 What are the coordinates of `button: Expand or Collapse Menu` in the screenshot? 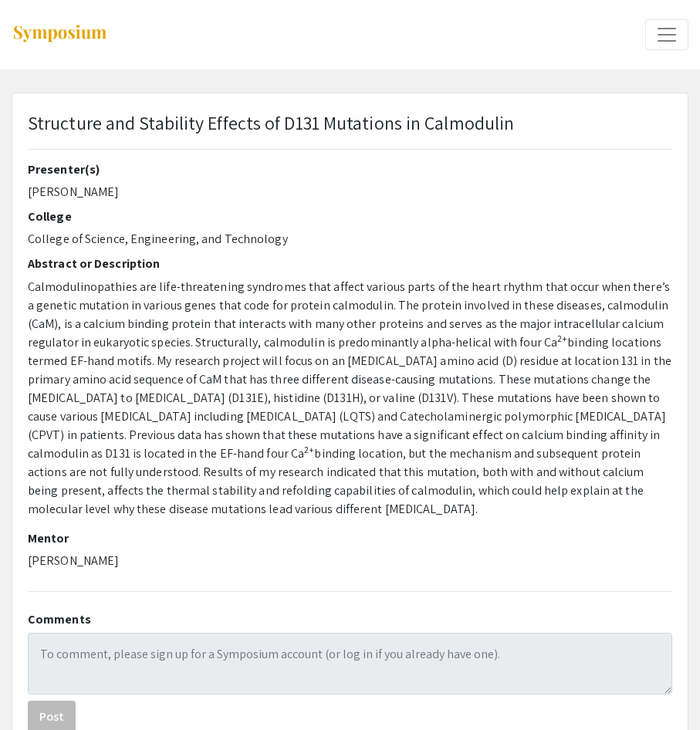 It's located at (667, 35).